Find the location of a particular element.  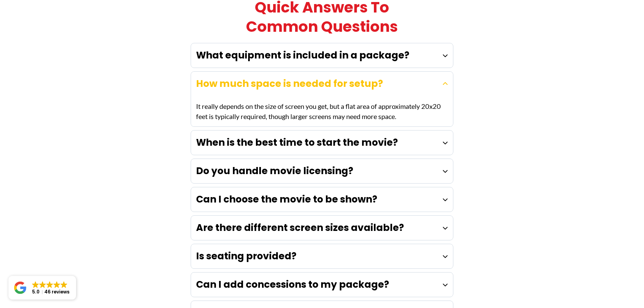

a: Close GoogleGoogleGoogleGoogleGoogle 5.046 reviews is located at coordinates (42, 288).